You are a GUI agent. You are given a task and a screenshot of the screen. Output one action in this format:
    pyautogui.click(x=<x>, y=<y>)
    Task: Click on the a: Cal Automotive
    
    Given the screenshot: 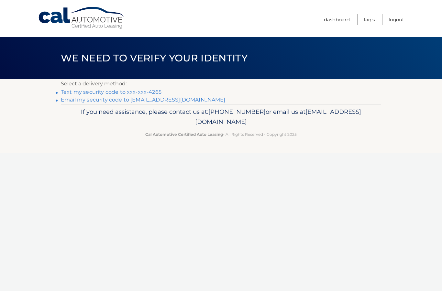 What is the action you would take?
    pyautogui.click(x=82, y=18)
    